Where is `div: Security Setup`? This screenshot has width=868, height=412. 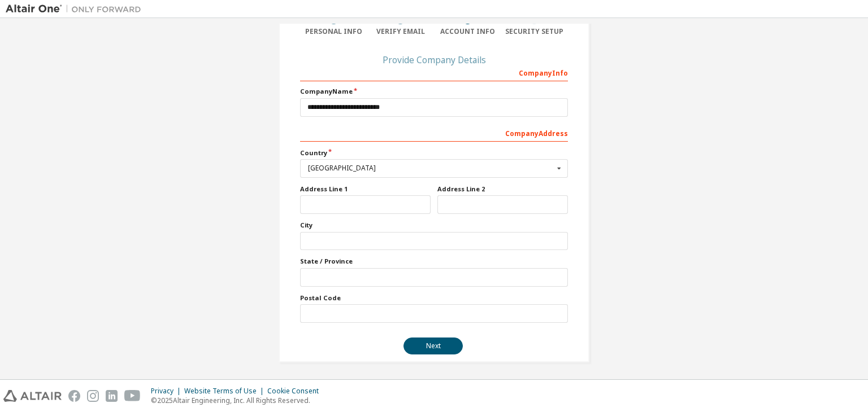 div: Security Setup is located at coordinates (535, 32).